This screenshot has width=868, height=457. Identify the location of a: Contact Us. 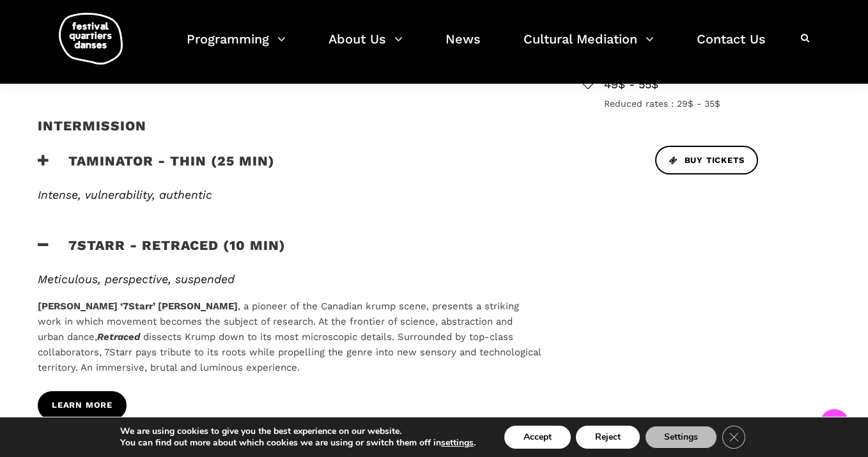
(731, 46).